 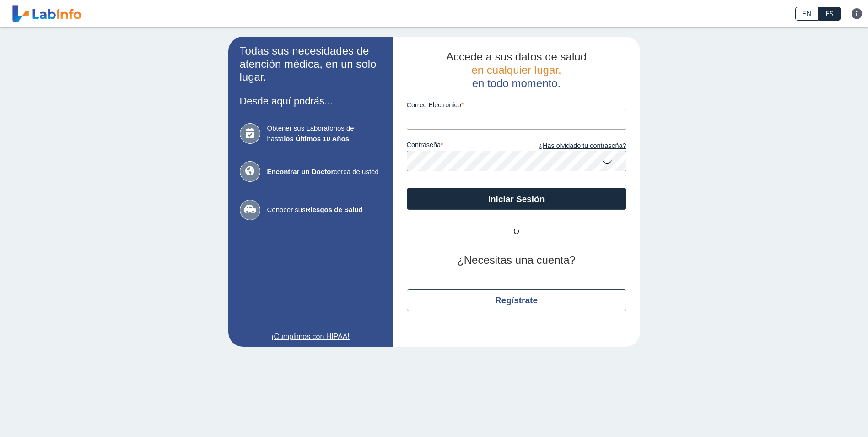 I want to click on button: Regístrate, so click(x=517, y=300).